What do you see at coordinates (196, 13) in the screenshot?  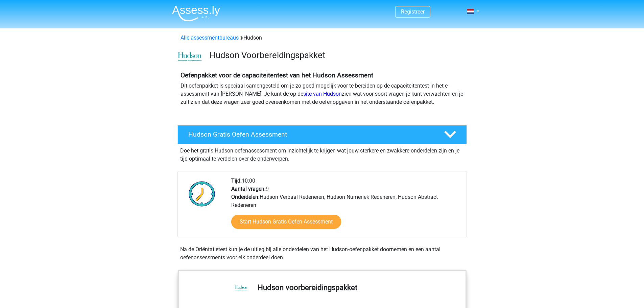 I see `img: Assessly` at bounding box center [196, 13].